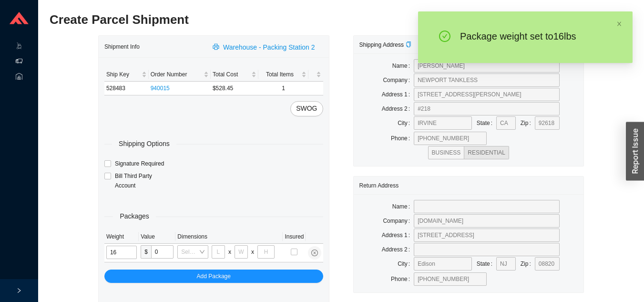 This screenshot has width=644, height=302. What do you see at coordinates (134, 216) in the screenshot?
I see `span: Packages` at bounding box center [134, 216].